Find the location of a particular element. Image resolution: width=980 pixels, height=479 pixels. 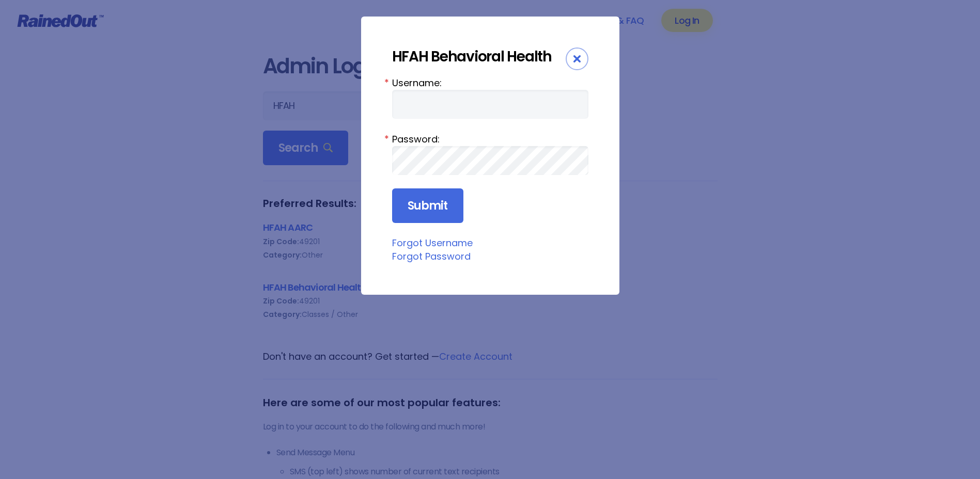

label: Username: is located at coordinates (490, 83).